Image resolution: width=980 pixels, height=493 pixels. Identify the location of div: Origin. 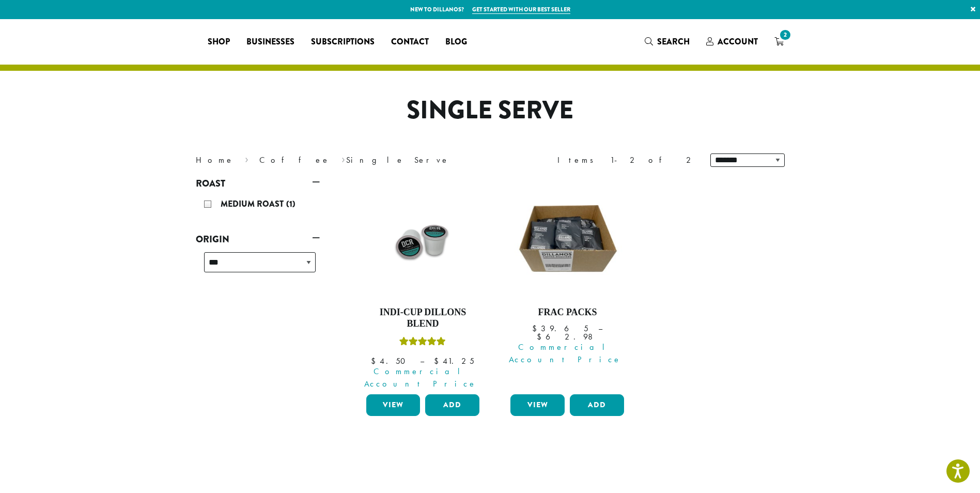
(258, 266).